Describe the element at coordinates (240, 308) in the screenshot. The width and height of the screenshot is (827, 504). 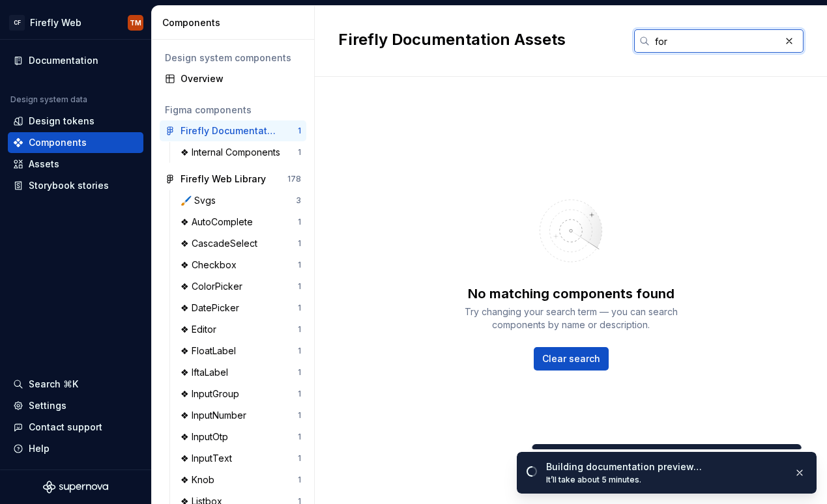
I see `a: ❖ DatePicker1` at that location.